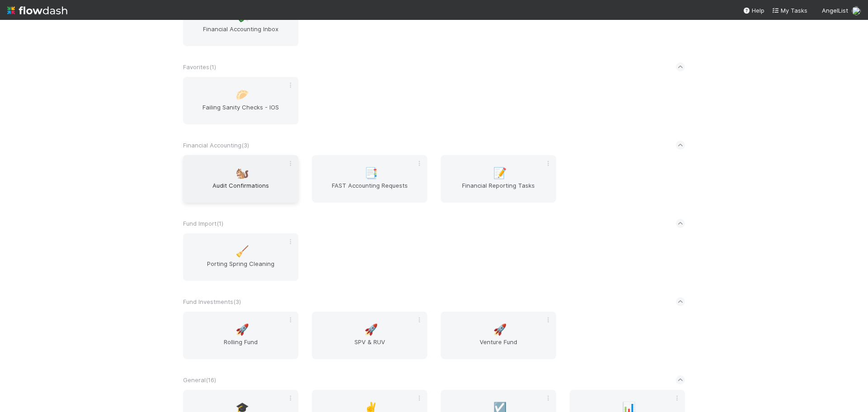  What do you see at coordinates (200, 67) in the screenshot?
I see `span: Favorites ( 1 )` at bounding box center [200, 67].